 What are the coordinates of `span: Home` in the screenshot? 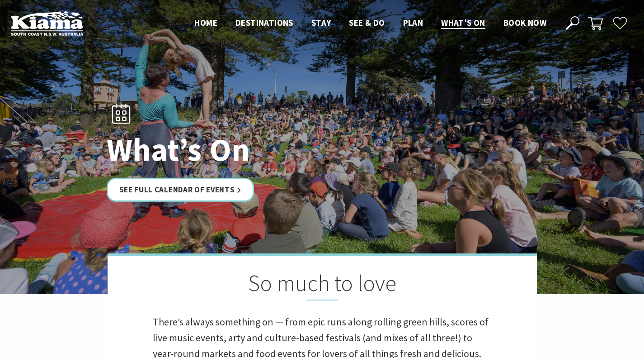 It's located at (206, 23).